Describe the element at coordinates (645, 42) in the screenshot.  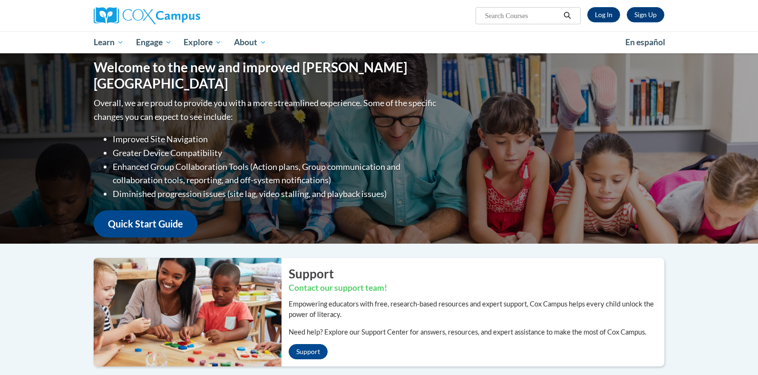
I see `a: En español` at that location.